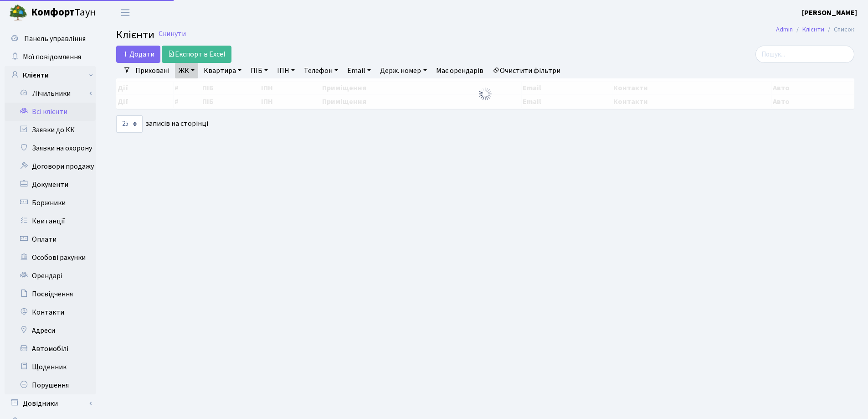 The height and width of the screenshot is (419, 868). Describe the element at coordinates (50, 130) in the screenshot. I see `a: Заявки до КК` at that location.